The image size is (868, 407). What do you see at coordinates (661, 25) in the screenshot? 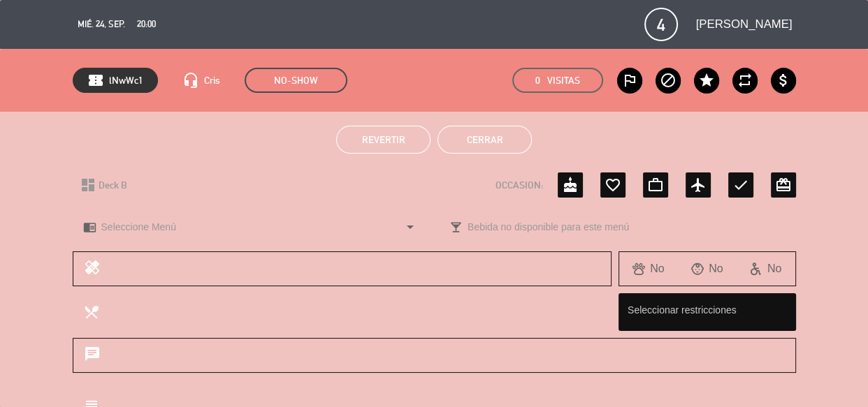
I see `span: 4` at bounding box center [661, 25].